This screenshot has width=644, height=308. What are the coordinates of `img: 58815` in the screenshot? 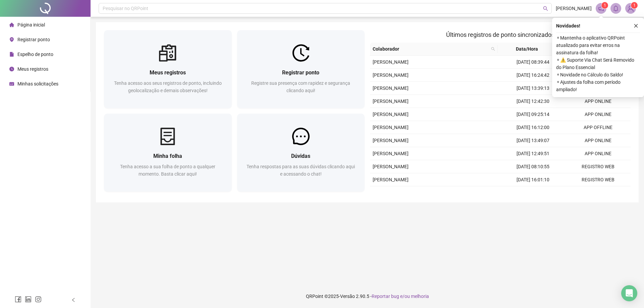 It's located at (630, 8).